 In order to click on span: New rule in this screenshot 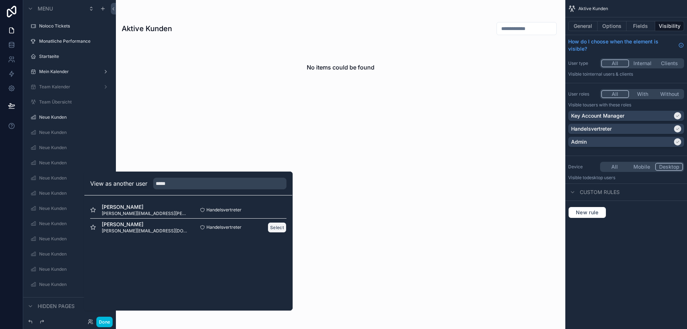, I will do `click(587, 213)`.